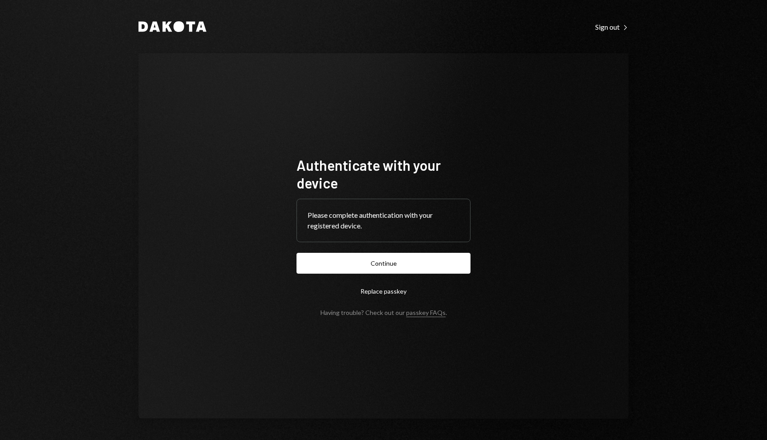 The width and height of the screenshot is (767, 440). Describe the element at coordinates (384, 312) in the screenshot. I see `div: Having trouble? Check out our .` at that location.